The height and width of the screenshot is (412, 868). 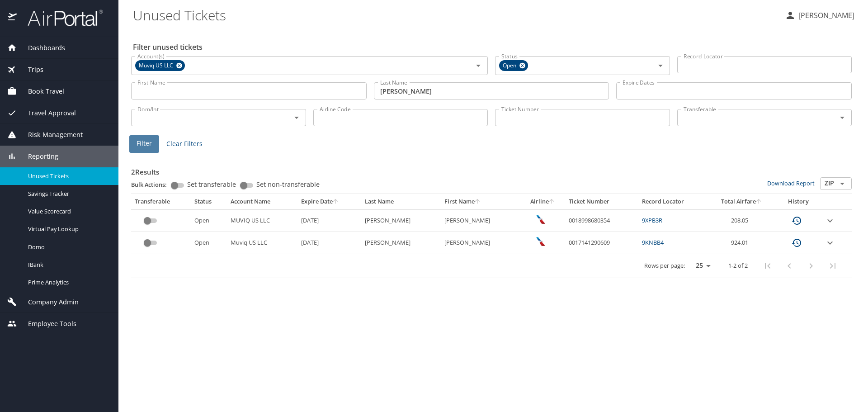 I want to click on th: Ticket Number, so click(x=602, y=202).